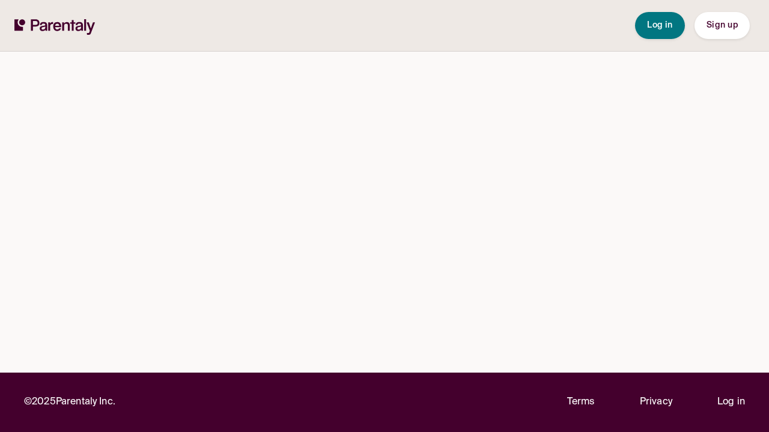  Describe the element at coordinates (656, 402) in the screenshot. I see `a: Privacy` at that location.